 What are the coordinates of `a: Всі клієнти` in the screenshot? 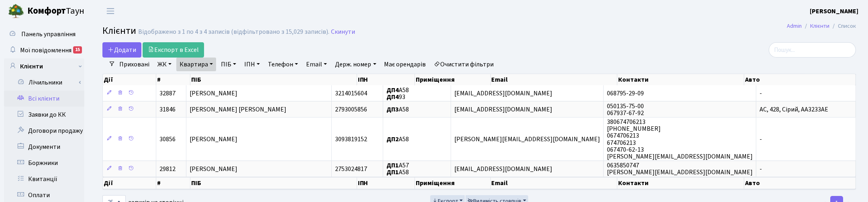 It's located at (44, 99).